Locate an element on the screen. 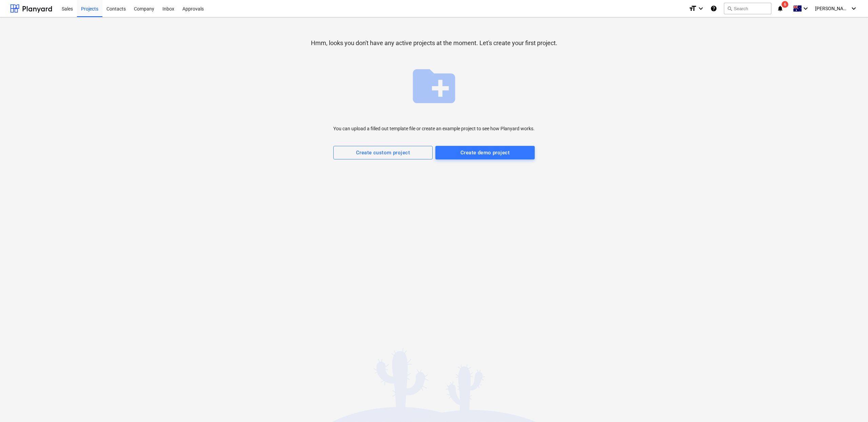 This screenshot has width=868, height=422. button: Create demo project is located at coordinates (485, 153).